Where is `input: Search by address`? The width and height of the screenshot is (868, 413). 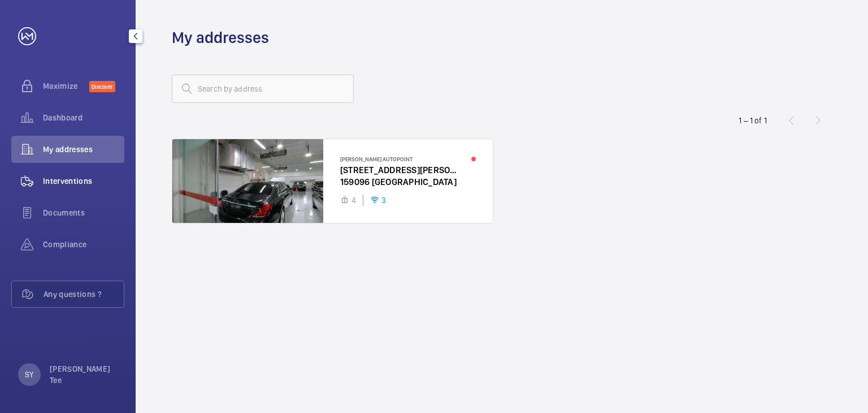
input: Search by address is located at coordinates (263, 89).